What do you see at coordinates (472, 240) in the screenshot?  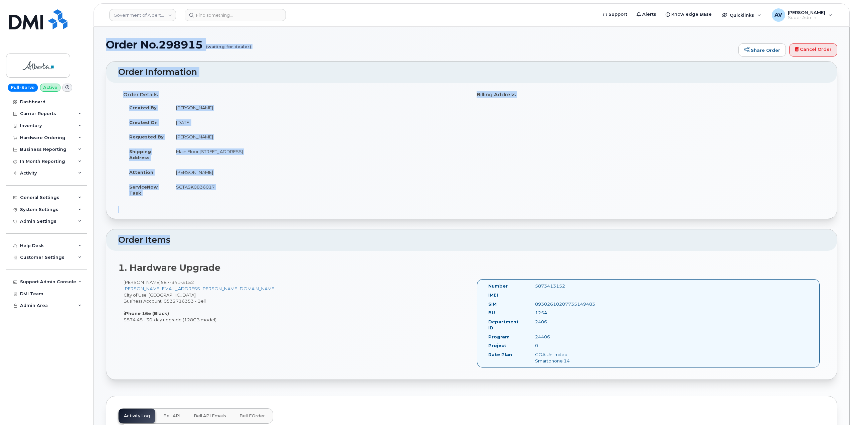 I see `h2: Order Items` at bounding box center [472, 240].